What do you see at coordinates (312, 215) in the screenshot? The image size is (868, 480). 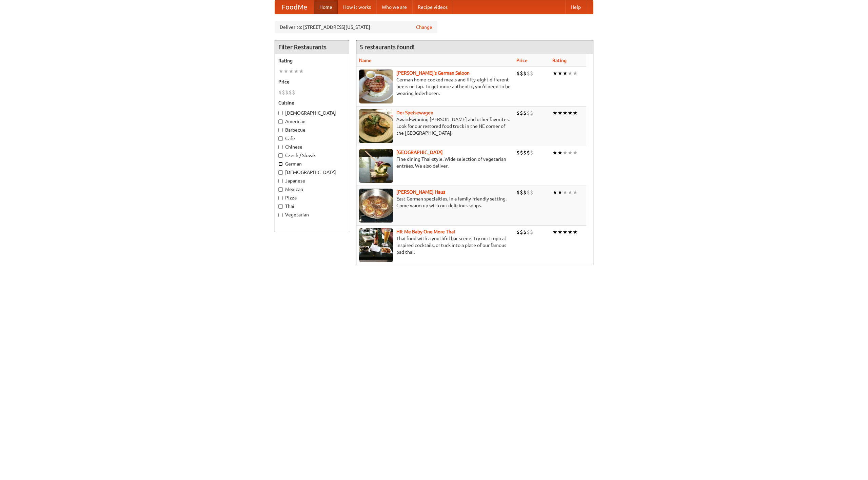 I see `label: Vegetarian` at bounding box center [312, 215].